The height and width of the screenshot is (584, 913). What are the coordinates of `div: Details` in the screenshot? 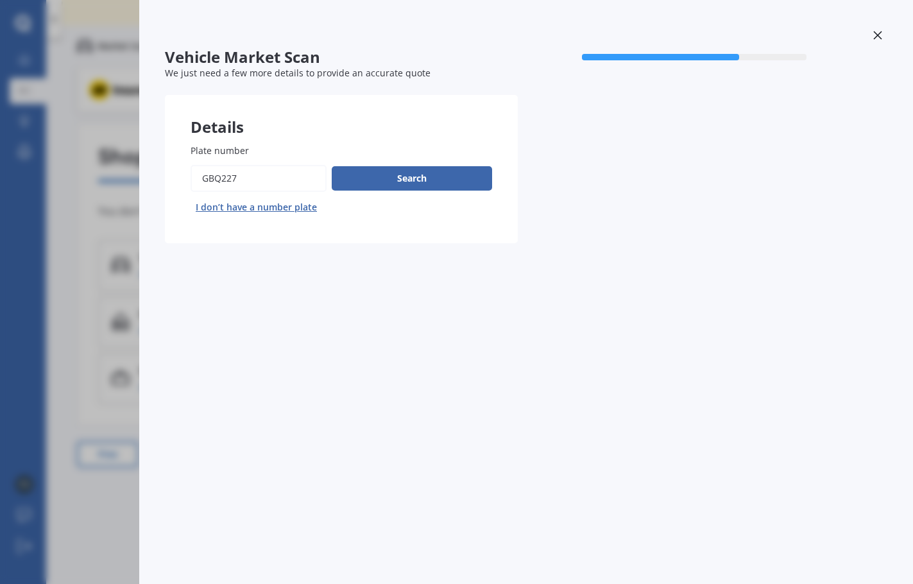 It's located at (341, 114).